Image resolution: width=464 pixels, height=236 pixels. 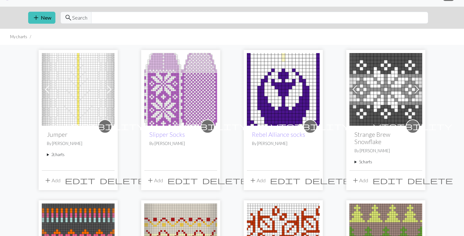 I want to click on button: New, so click(x=42, y=18).